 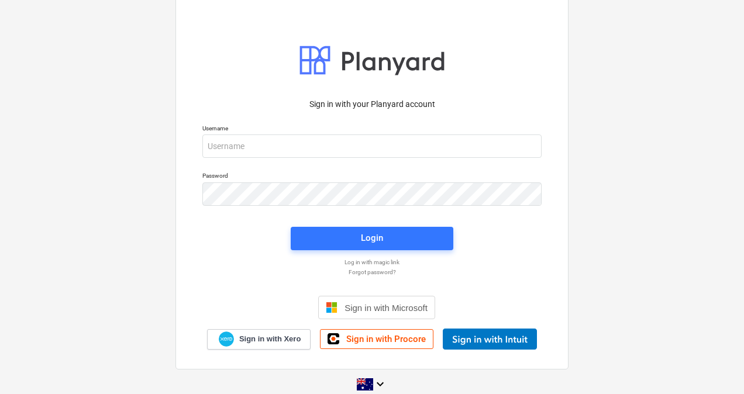 What do you see at coordinates (372, 238) in the screenshot?
I see `div: Login` at bounding box center [372, 238].